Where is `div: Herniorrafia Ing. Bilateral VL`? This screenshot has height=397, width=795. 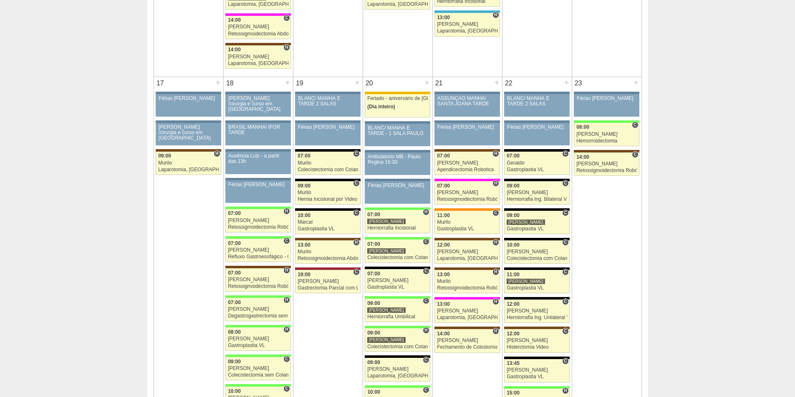
div: Herniorrafia Ing. Bilateral VL is located at coordinates (536, 199).